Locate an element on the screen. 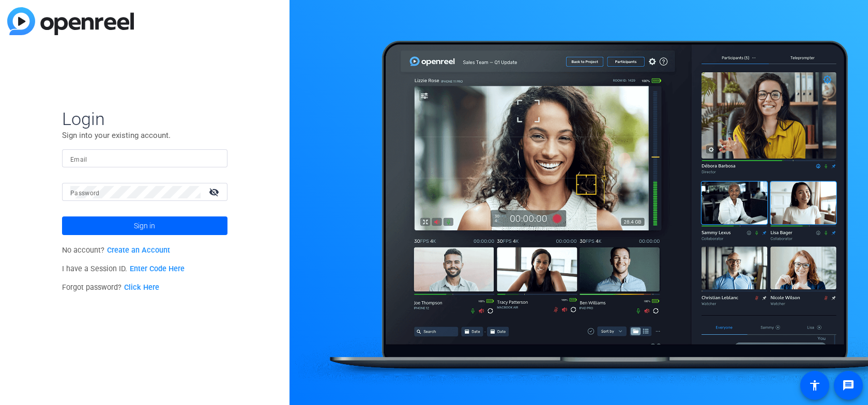 This screenshot has width=868, height=405. p: Sign into your existing account. is located at coordinates (145, 136).